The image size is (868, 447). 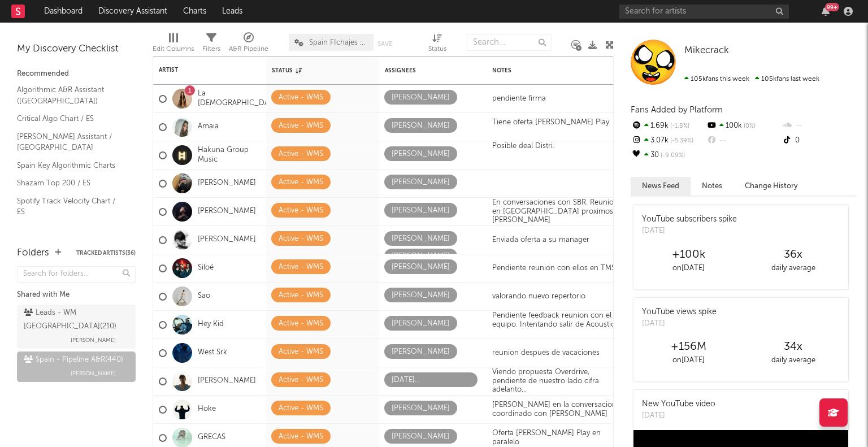 I want to click on input: Search for artists, so click(x=704, y=12).